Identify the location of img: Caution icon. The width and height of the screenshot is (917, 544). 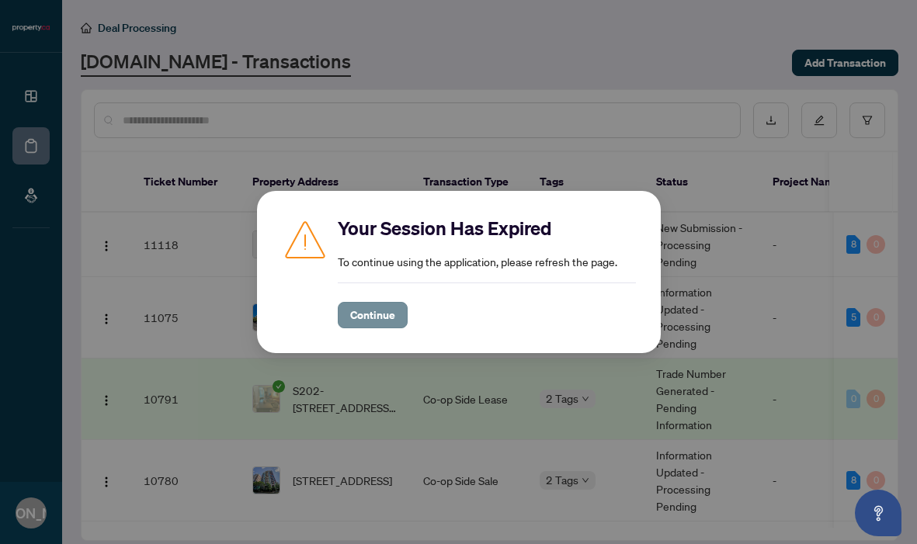
(305, 239).